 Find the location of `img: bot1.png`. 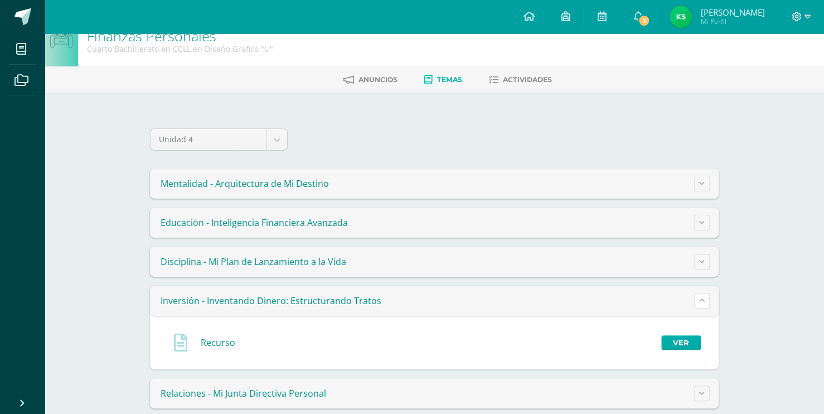

img: bot1.png is located at coordinates (61, 40).